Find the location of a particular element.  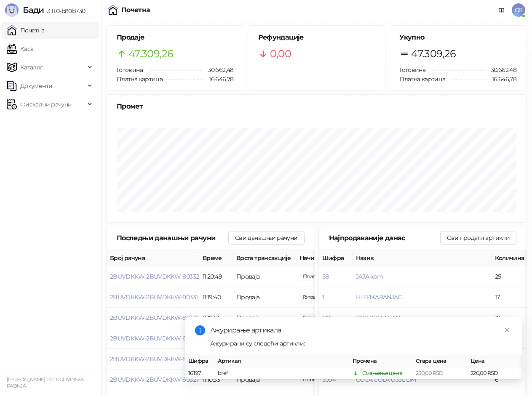

button: Сви данашњи рачуни is located at coordinates (266, 237).